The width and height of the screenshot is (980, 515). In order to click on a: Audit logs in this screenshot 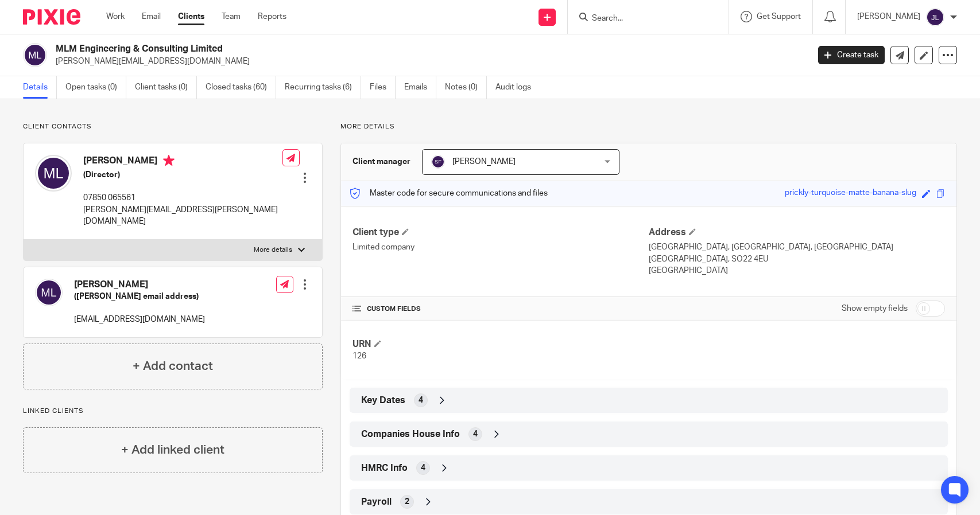, I will do `click(517, 87)`.